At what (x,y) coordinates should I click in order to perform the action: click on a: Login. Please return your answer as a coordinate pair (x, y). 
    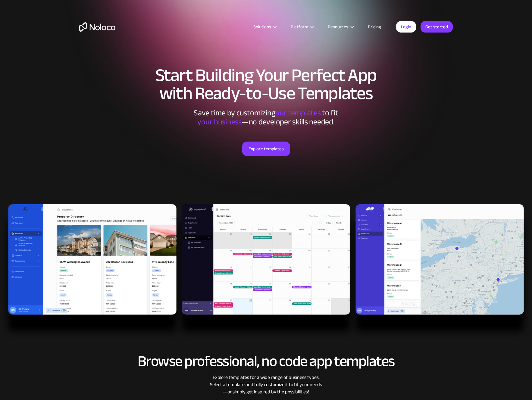
    Looking at the image, I should click on (406, 27).